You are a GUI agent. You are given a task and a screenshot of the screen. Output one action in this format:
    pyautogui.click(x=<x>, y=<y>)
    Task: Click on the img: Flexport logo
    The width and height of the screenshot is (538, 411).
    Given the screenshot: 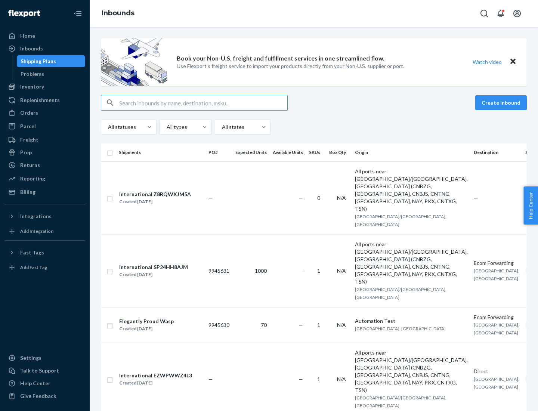 What is the action you would take?
    pyautogui.click(x=24, y=13)
    